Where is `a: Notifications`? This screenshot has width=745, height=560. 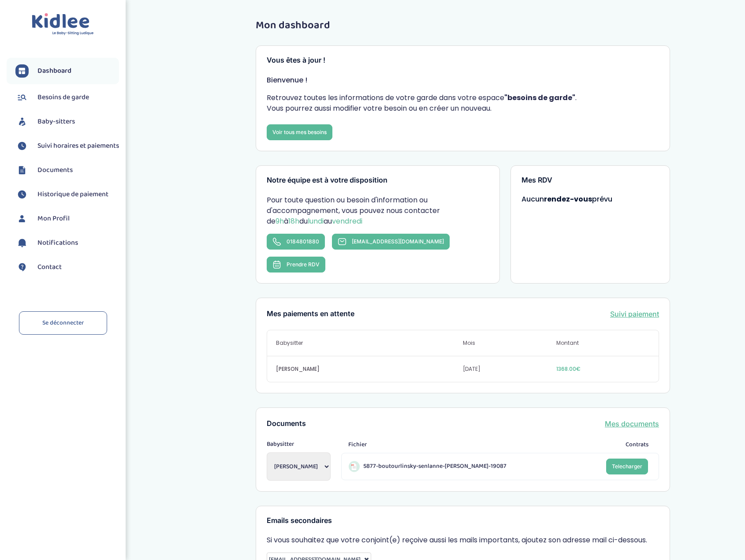
a: Notifications is located at coordinates (67, 243).